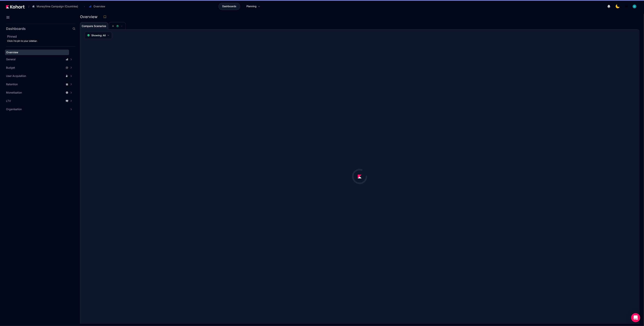  What do you see at coordinates (636, 318) in the screenshot?
I see `div: Open Intercom Messenger` at bounding box center [636, 318].